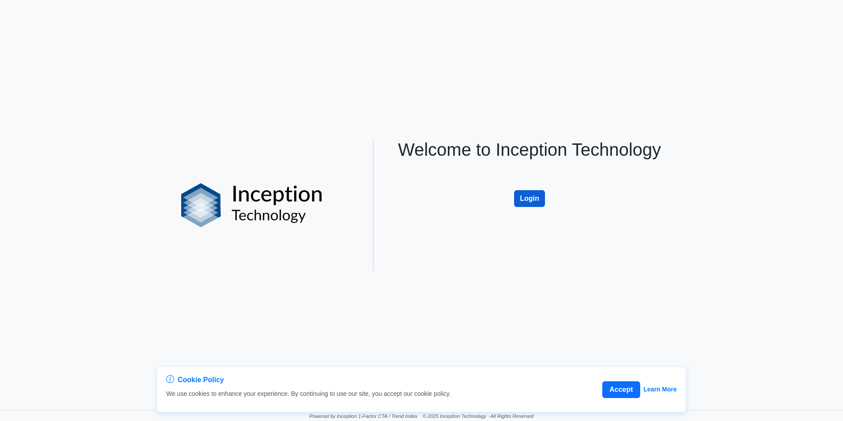 The width and height of the screenshot is (843, 421). I want to click on a: Learn More, so click(660, 389).